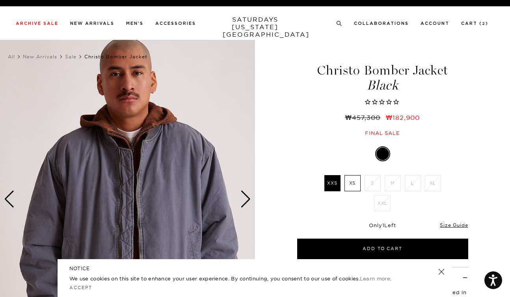 This screenshot has width=510, height=297. Describe the element at coordinates (383, 102) in the screenshot. I see `span: Rated 0.0 out of 5 stars 0 reviews` at that location.